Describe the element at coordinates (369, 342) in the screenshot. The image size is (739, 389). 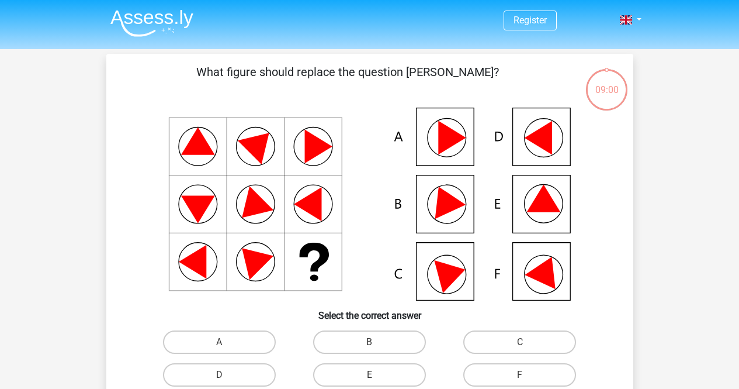
I see `label: B` at that location.